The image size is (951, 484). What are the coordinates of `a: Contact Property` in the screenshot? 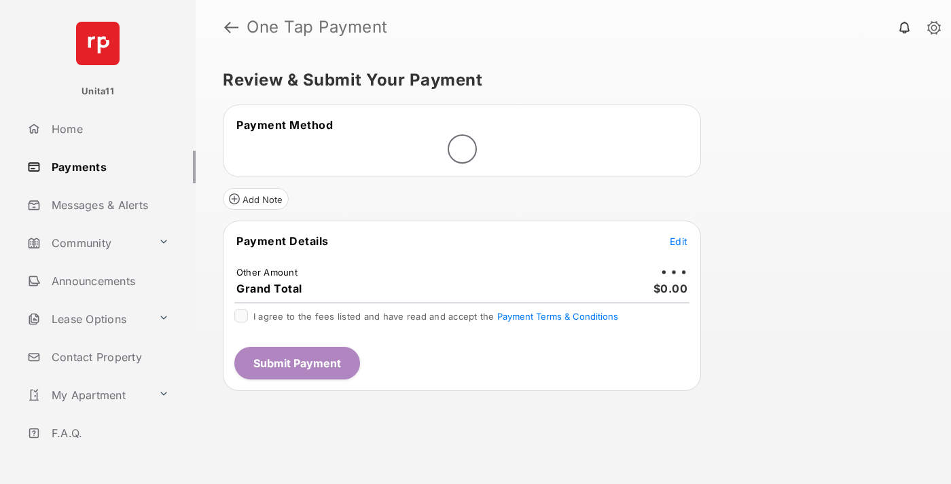 It's located at (109, 357).